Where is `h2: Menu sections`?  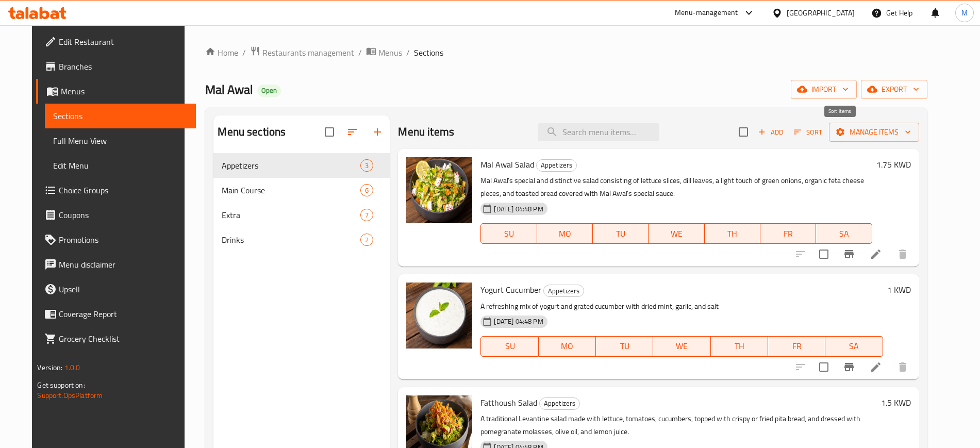
h2: Menu sections is located at coordinates (252, 132).